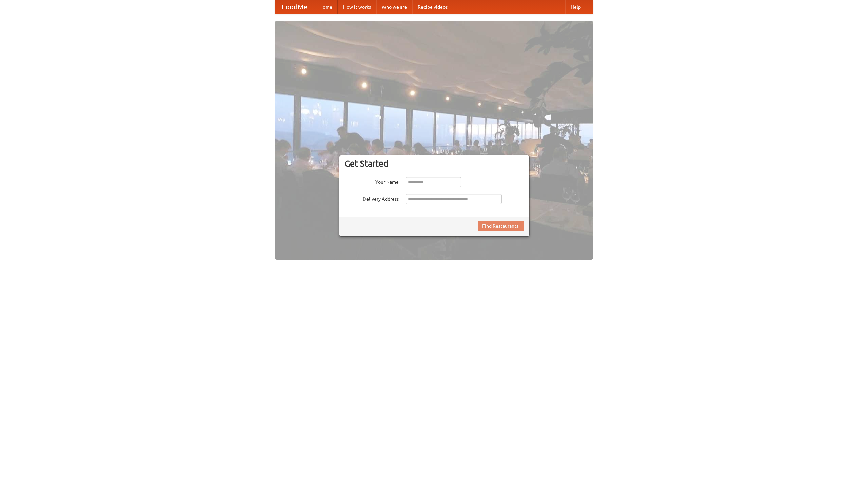 This screenshot has height=479, width=868. What do you see at coordinates (326, 7) in the screenshot?
I see `a: Home` at bounding box center [326, 7].